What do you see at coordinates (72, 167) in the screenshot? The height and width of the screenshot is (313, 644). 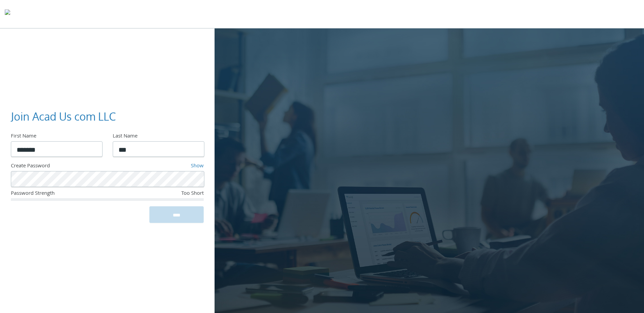 I see `div: Create Password` at bounding box center [72, 167].